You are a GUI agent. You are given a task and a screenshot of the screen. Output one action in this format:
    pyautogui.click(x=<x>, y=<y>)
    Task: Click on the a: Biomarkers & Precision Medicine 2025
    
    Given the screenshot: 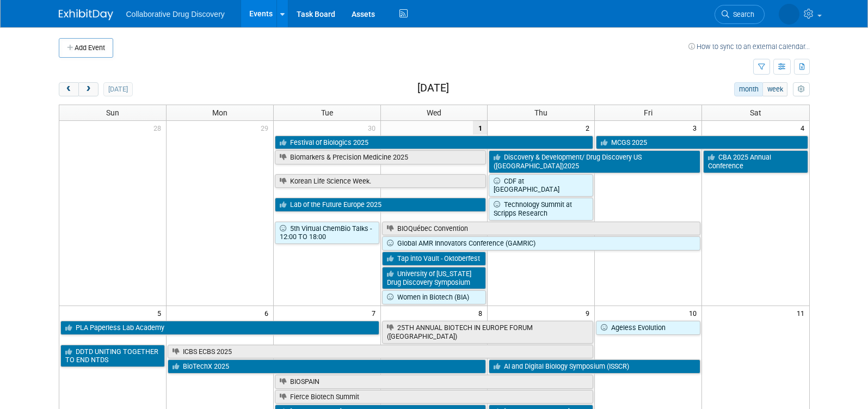 What is the action you would take?
    pyautogui.click(x=381, y=157)
    